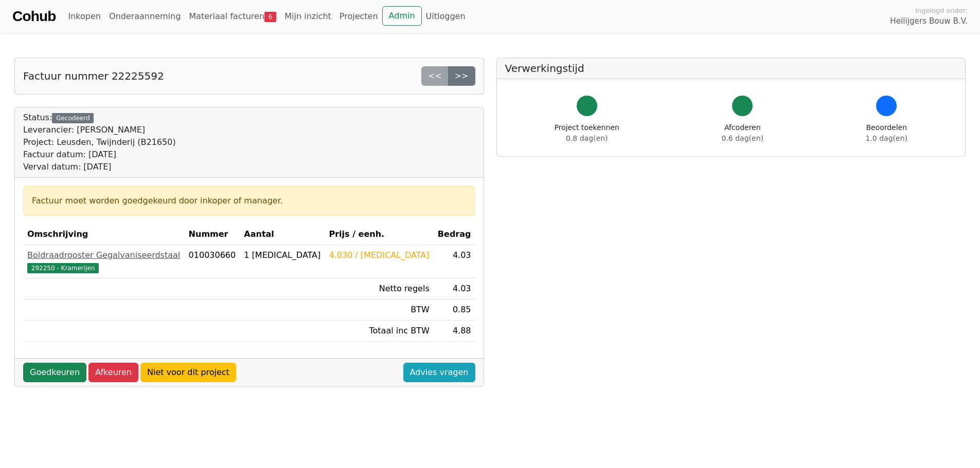 The width and height of the screenshot is (980, 468). Describe the element at coordinates (742, 133) in the screenshot. I see `div: Afcoderen` at that location.